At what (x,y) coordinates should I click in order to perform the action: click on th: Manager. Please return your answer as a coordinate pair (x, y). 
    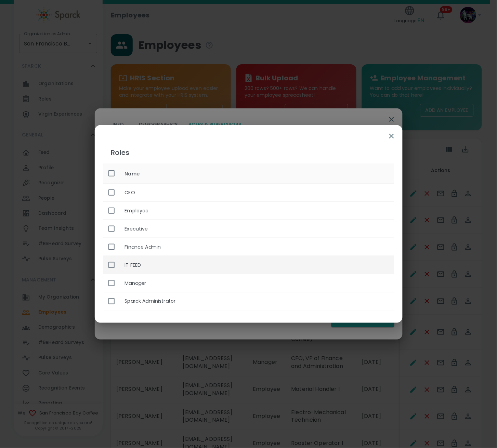
    Looking at the image, I should click on (257, 283).